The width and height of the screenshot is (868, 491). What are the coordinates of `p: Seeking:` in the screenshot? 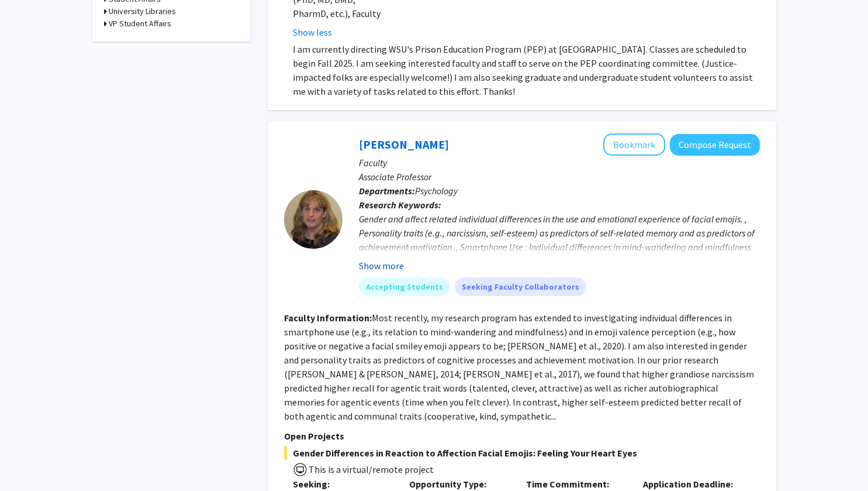 It's located at (343, 484).